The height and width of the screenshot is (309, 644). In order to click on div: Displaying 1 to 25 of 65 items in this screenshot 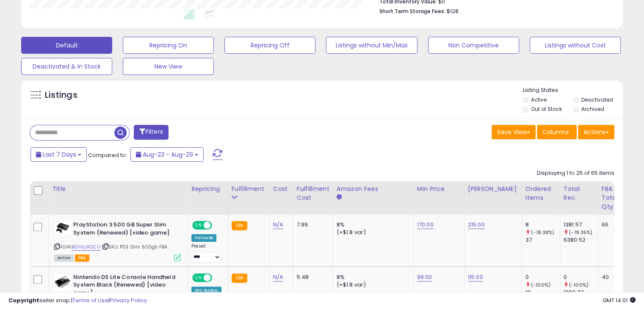, I will do `click(576, 173)`.